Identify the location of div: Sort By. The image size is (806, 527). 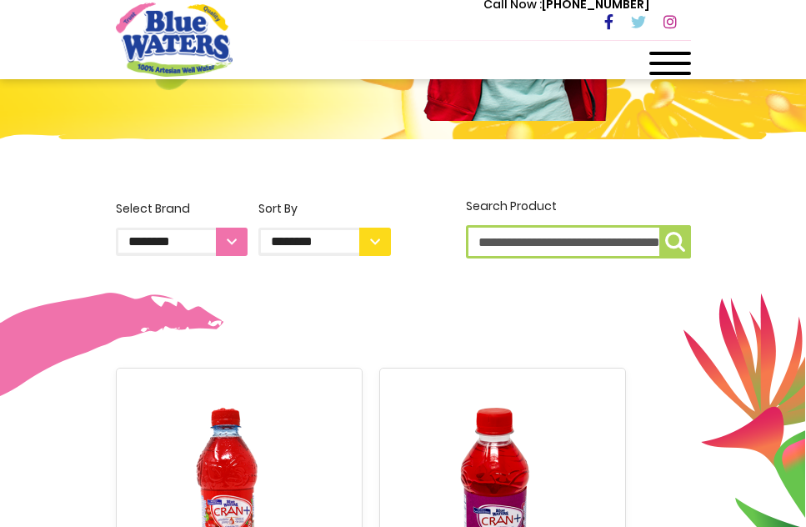
(324, 208).